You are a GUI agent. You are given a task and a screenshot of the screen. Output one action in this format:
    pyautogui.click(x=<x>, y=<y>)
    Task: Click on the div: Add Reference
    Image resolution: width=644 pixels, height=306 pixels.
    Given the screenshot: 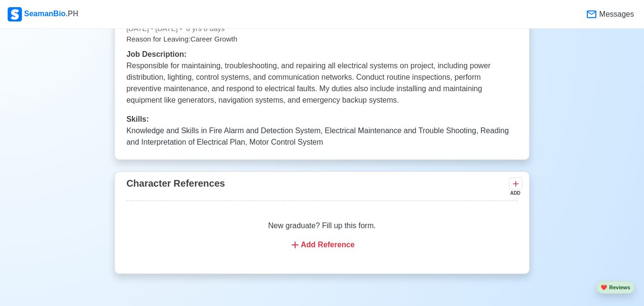 What is the action you would take?
    pyautogui.click(x=322, y=244)
    